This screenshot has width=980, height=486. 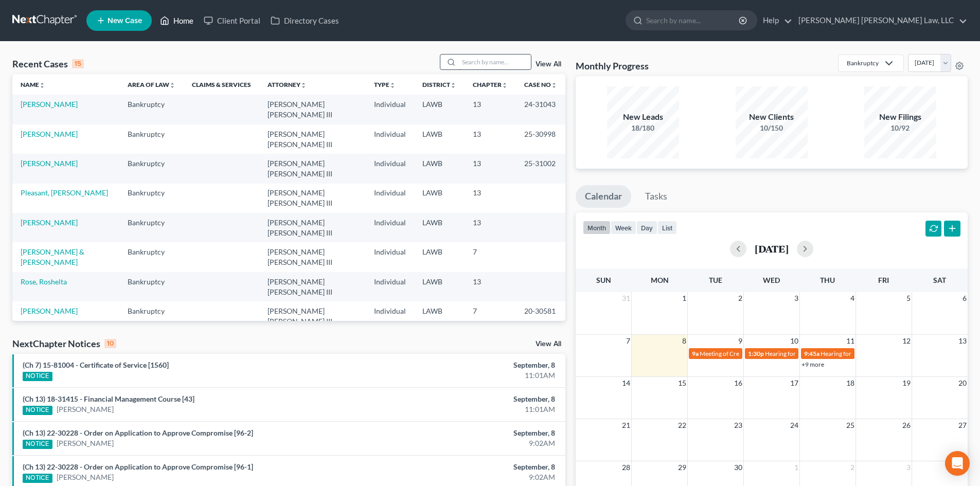 I want to click on span: 8, so click(x=684, y=341).